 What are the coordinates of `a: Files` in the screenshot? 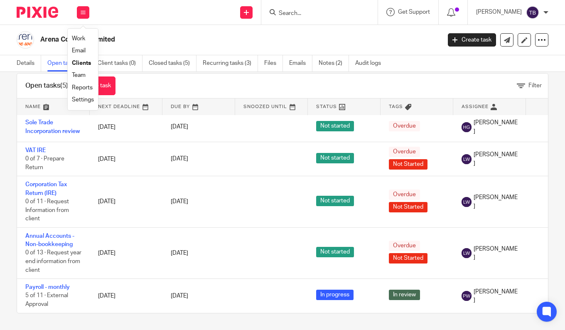 It's located at (273, 63).